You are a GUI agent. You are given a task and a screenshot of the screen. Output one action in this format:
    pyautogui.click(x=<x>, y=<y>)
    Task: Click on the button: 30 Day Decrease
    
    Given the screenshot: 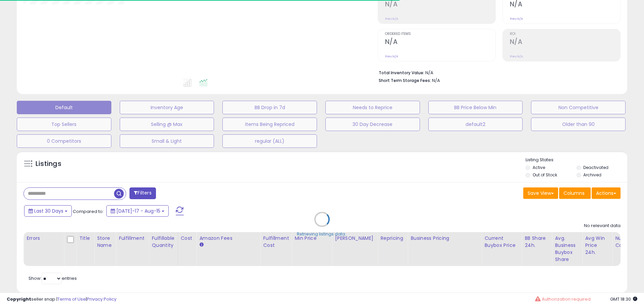 What is the action you would take?
    pyautogui.click(x=373, y=125)
    